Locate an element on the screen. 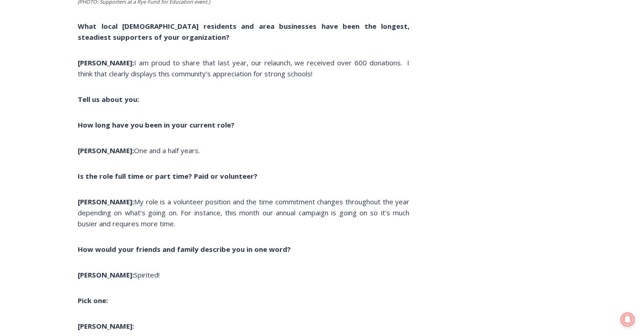  b: How would your friends and family describe you in one word? is located at coordinates (184, 249).